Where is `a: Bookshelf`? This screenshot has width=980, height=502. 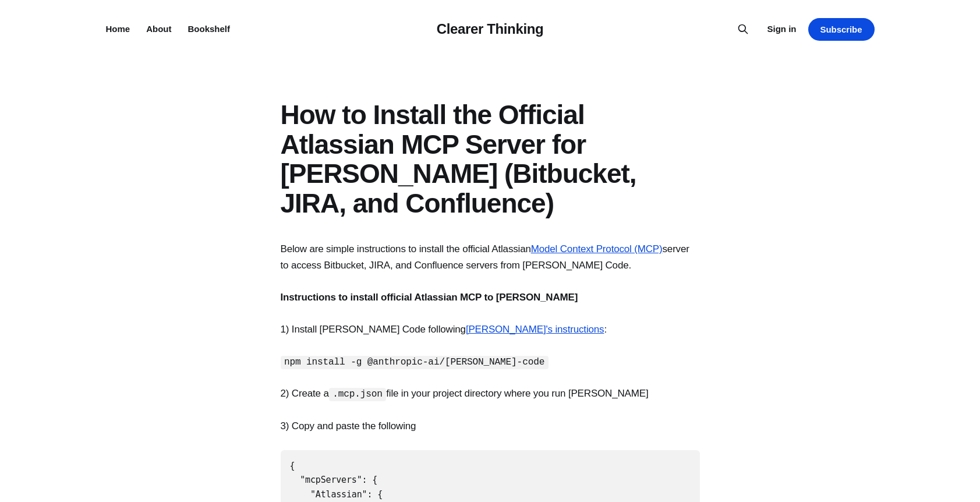 a: Bookshelf is located at coordinates (209, 29).